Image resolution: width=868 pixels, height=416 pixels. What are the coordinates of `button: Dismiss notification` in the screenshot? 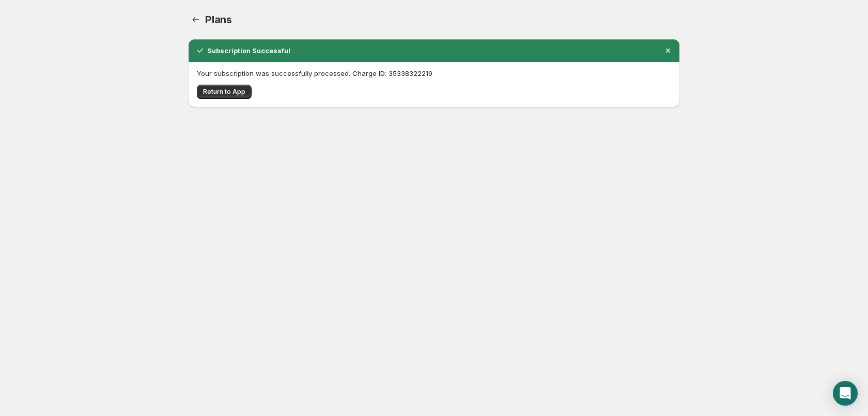 It's located at (668, 51).